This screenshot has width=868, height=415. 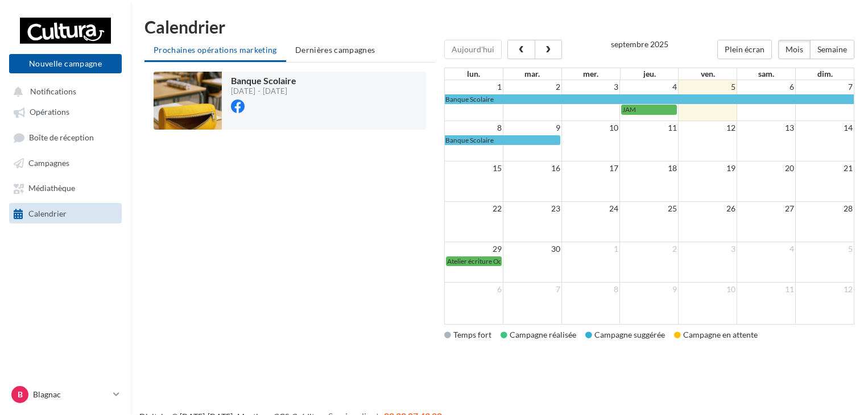 I want to click on td: 17, so click(x=590, y=169).